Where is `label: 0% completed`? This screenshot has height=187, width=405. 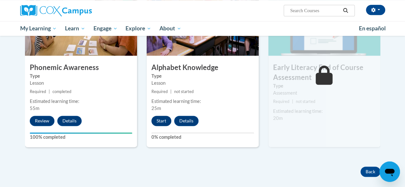 label: 0% completed is located at coordinates (202, 137).